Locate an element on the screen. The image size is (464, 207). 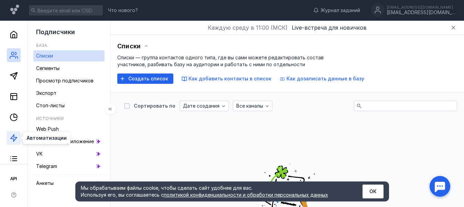
a: VK is located at coordinates (69, 154).